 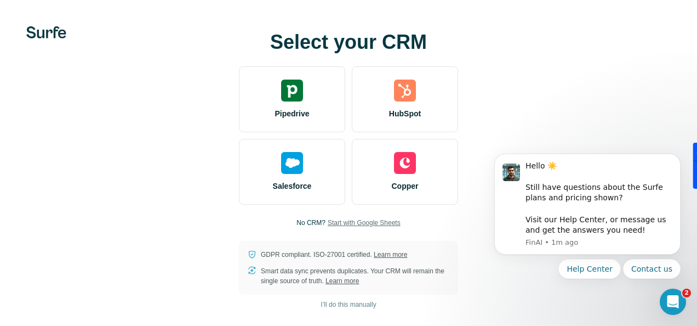 What do you see at coordinates (46, 32) in the screenshot?
I see `img: Surfe's logo` at bounding box center [46, 32].